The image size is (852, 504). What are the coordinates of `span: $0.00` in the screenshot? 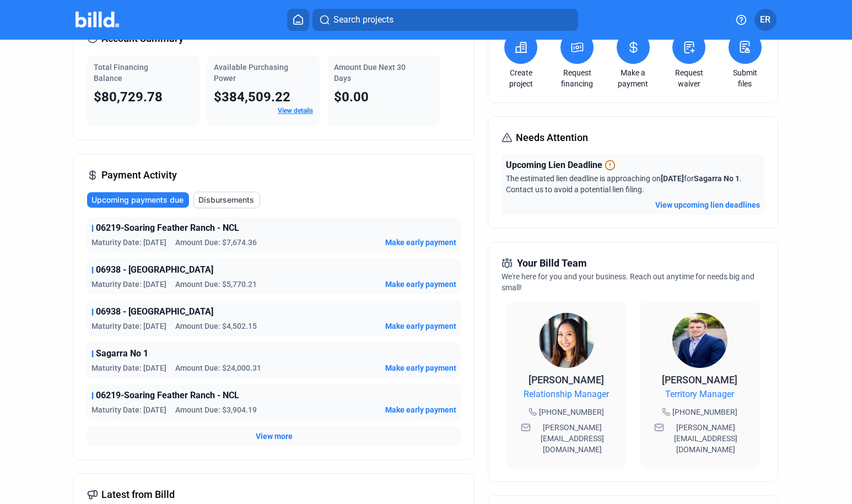 It's located at (351, 97).